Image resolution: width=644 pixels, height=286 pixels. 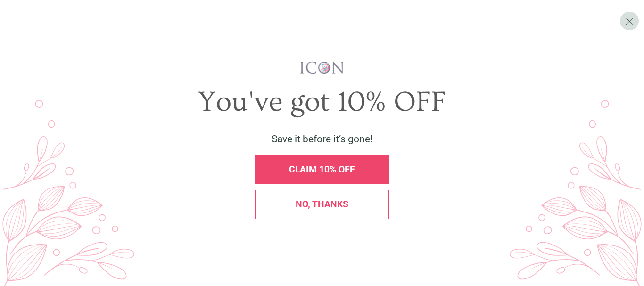 I want to click on span: You've got 10% OFF, so click(x=322, y=102).